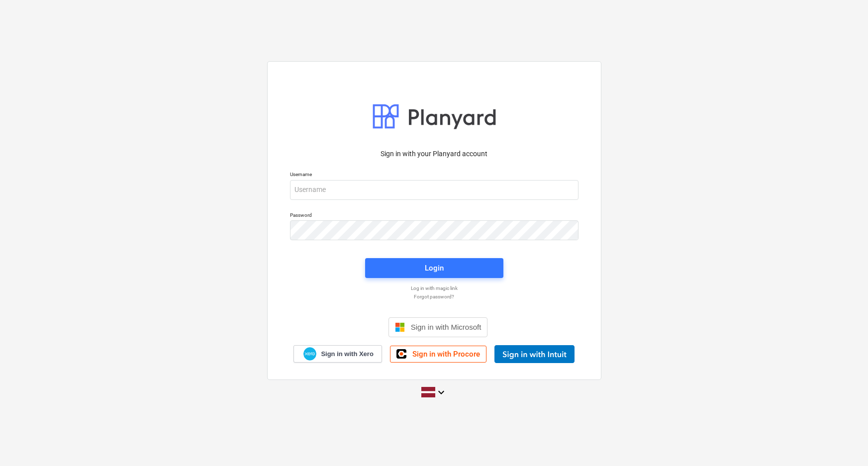  What do you see at coordinates (434, 268) in the screenshot?
I see `button: Login` at bounding box center [434, 268].